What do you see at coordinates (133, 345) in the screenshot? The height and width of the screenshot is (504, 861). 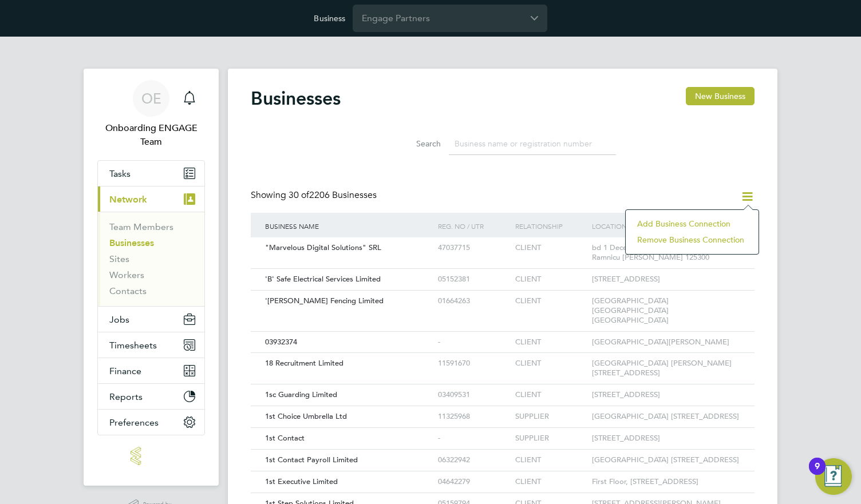 I see `span: Timesheets` at bounding box center [133, 345].